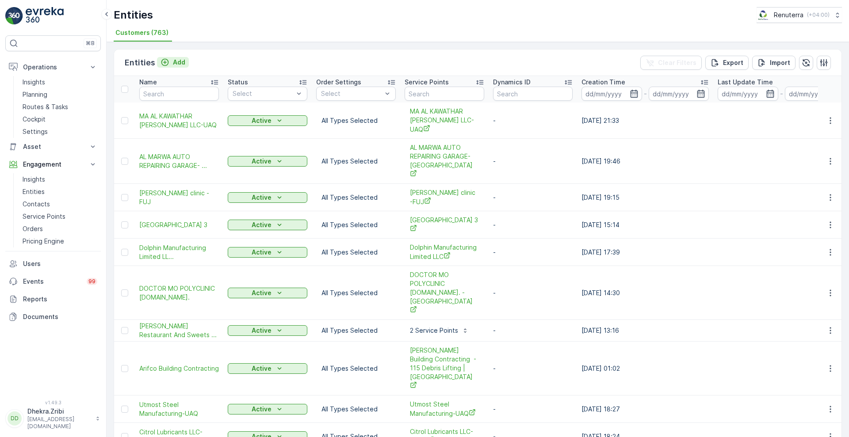  What do you see at coordinates (60, 107) in the screenshot?
I see `a: Routes & Tasks` at bounding box center [60, 107].